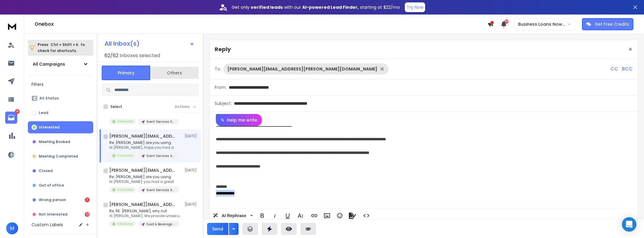  I want to click on p: From:, so click(220, 88).